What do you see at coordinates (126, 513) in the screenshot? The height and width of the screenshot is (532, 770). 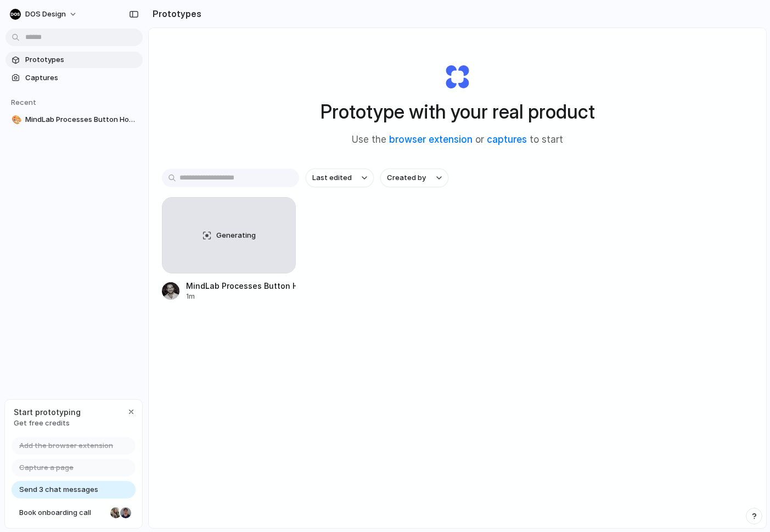 I see `div: Christian Iacullo` at bounding box center [126, 513].